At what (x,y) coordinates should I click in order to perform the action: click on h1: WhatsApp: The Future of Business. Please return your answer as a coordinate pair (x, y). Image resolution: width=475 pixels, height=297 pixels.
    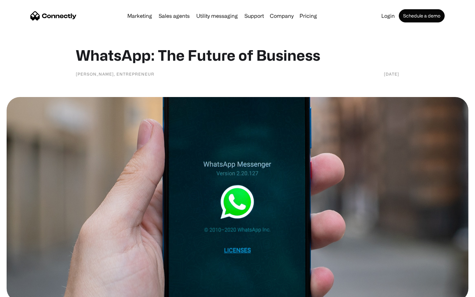
    Looking at the image, I should click on (238, 55).